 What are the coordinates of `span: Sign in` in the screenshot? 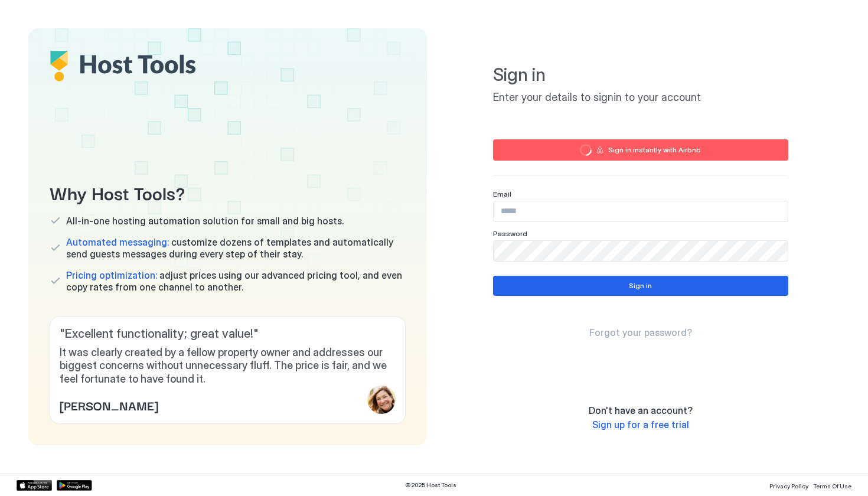 It's located at (640, 75).